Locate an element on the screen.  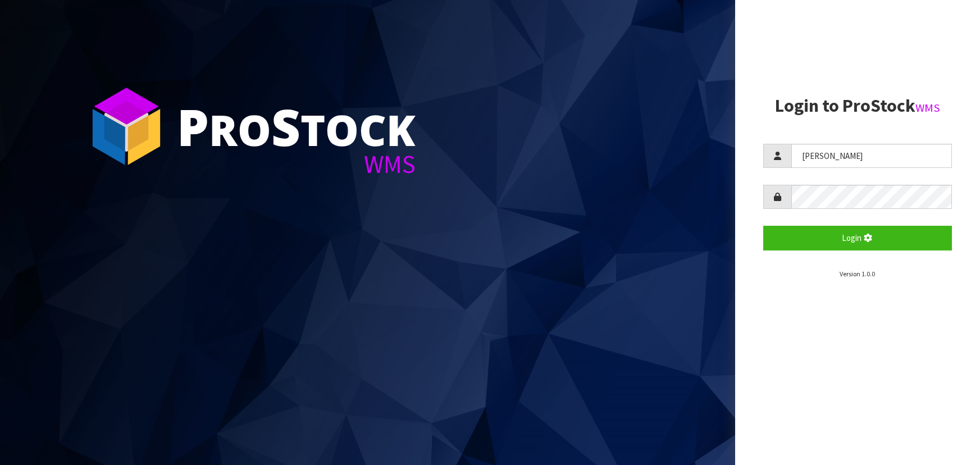
small: WMS is located at coordinates (928, 108).